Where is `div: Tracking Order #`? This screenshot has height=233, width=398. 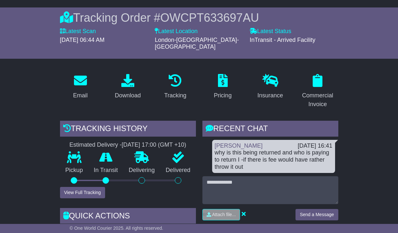 div: Tracking Order # is located at coordinates (199, 17).